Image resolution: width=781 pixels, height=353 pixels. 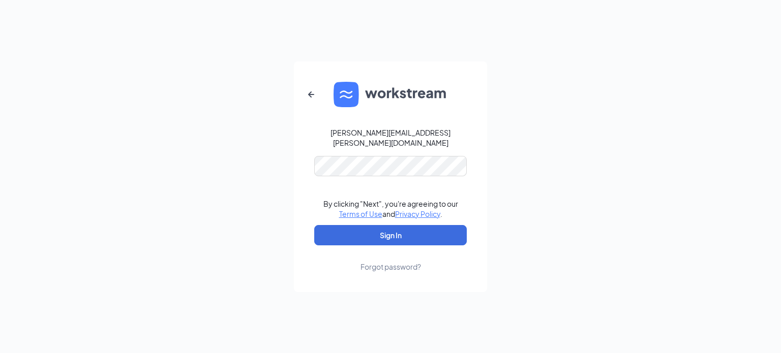 What do you see at coordinates (390, 95) in the screenshot?
I see `img: WS logo and Workstream text` at bounding box center [390, 95].